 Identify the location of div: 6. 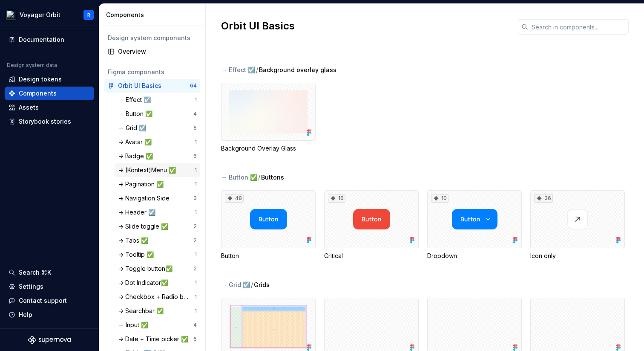
(195, 156).